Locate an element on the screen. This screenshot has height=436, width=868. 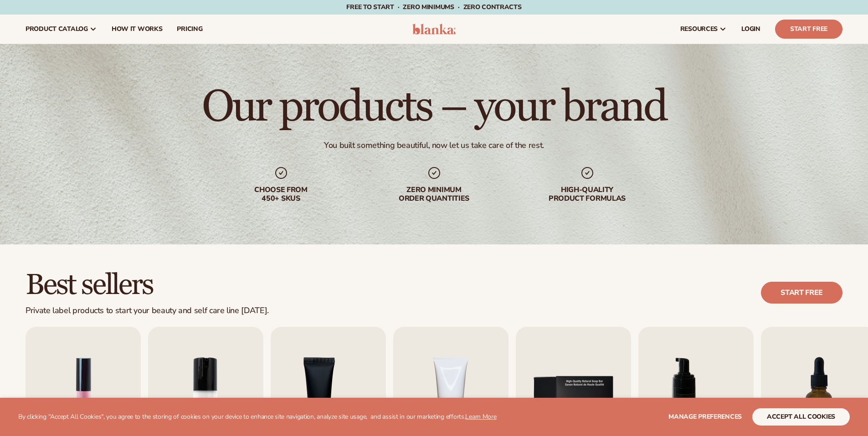
span: Manage preferences is located at coordinates (705, 417).